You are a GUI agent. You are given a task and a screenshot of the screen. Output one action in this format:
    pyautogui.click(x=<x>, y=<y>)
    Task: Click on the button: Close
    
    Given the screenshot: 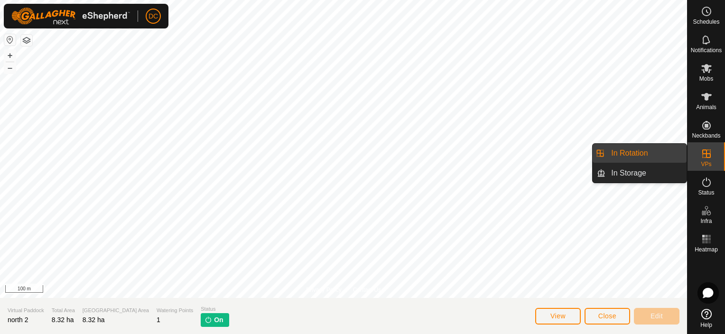 What is the action you would take?
    pyautogui.click(x=607, y=316)
    